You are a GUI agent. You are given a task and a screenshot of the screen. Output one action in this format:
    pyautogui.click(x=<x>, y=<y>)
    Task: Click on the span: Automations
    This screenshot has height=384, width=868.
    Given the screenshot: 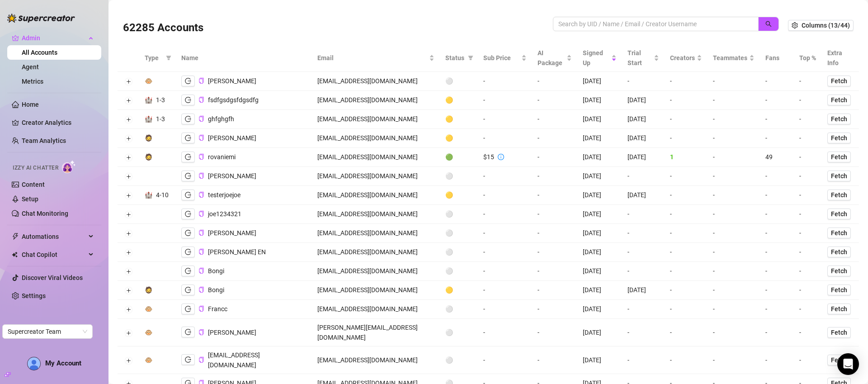 What is the action you would take?
    pyautogui.click(x=54, y=237)
    